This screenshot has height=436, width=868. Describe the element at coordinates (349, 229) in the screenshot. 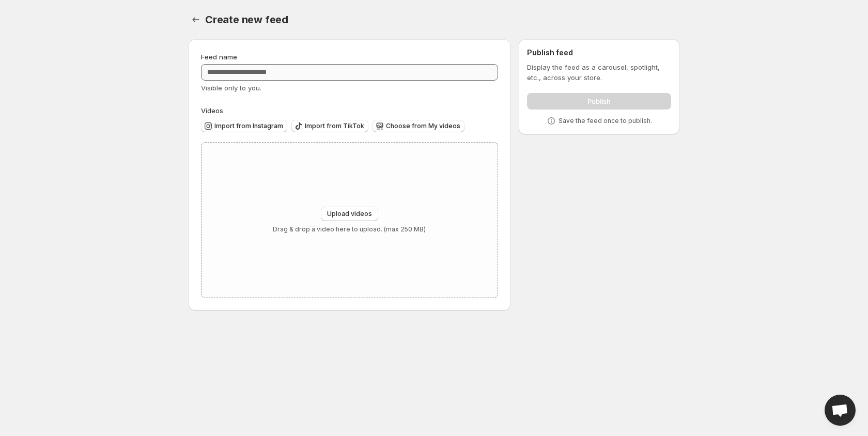

I see `p: Drag & drop a video here to upload. (max 250 MB)` at that location.